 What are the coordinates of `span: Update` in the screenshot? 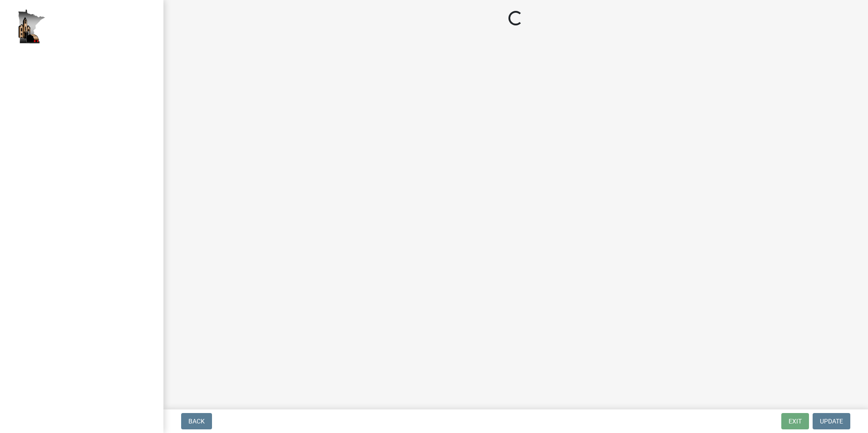 It's located at (832, 421).